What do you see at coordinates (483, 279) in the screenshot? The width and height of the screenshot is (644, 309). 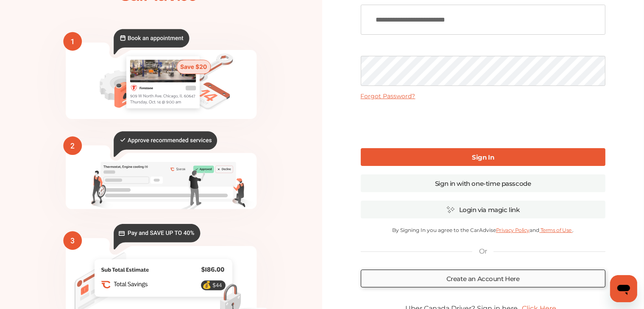 I see `a: Create an Account Here` at bounding box center [483, 279].